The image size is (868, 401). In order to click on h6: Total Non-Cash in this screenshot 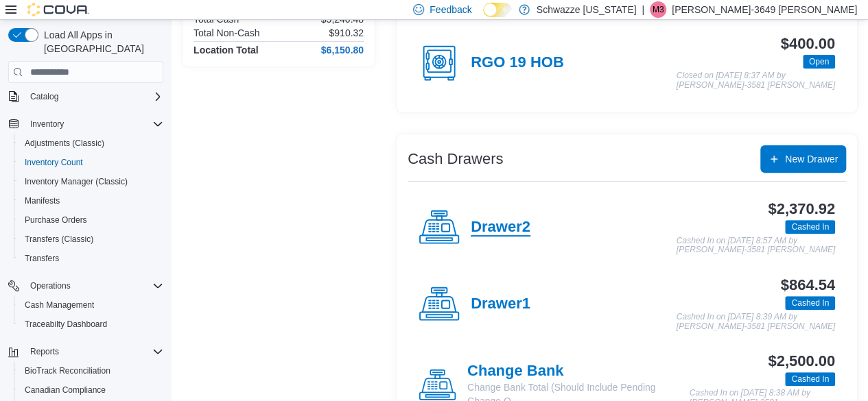, I will do `click(227, 33)`.